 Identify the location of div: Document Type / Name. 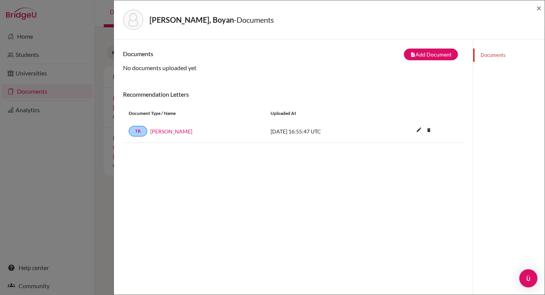
(194, 113).